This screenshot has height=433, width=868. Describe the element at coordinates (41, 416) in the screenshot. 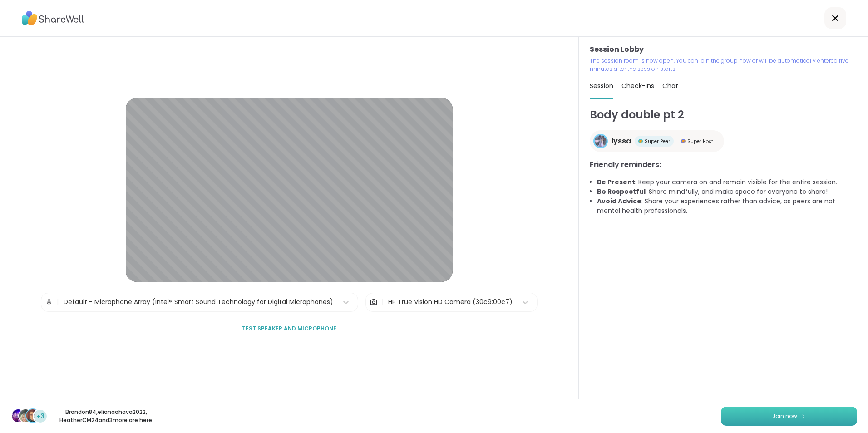

I see `span: +3` at that location.